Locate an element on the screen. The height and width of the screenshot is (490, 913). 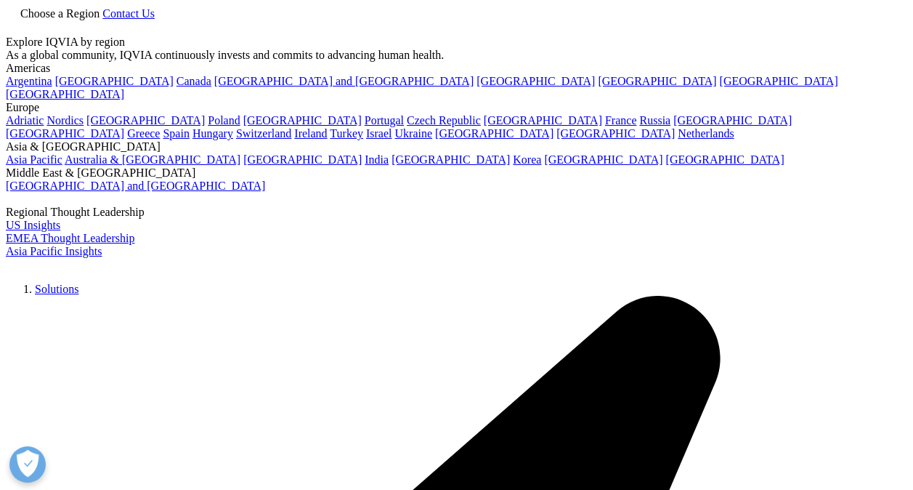
span: Asia Pacific Insights is located at coordinates (54, 251).